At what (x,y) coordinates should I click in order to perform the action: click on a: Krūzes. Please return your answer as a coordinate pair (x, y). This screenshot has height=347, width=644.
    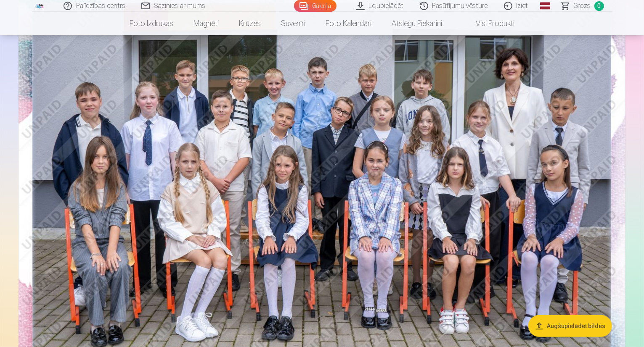
    Looking at the image, I should click on (249, 24).